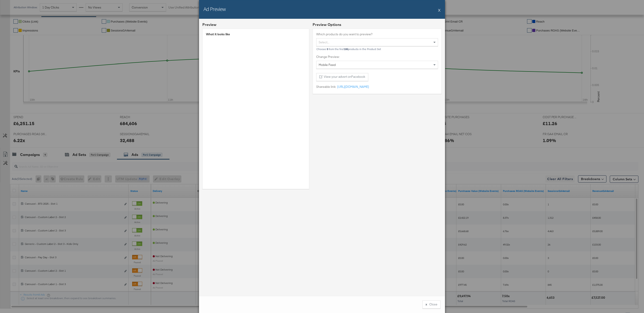  Describe the element at coordinates (214, 9) in the screenshot. I see `h2: Ad Preview` at that location.